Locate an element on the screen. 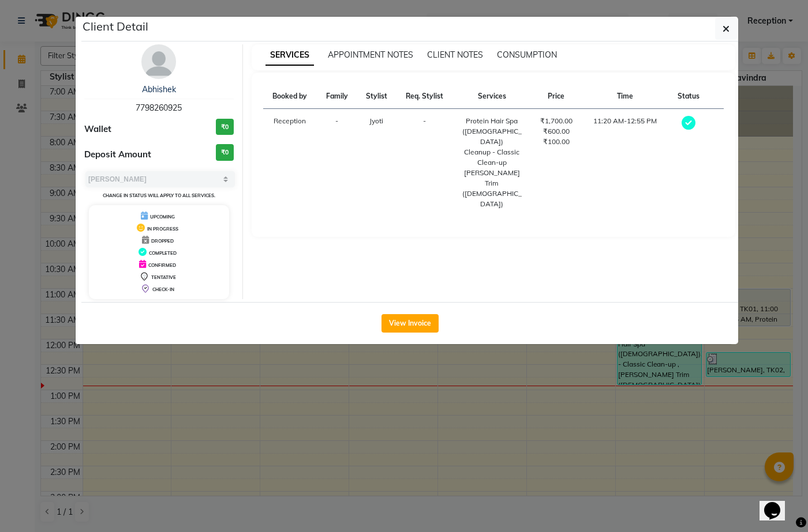 The width and height of the screenshot is (808, 532). div: ₹100.00 is located at coordinates (556, 141).